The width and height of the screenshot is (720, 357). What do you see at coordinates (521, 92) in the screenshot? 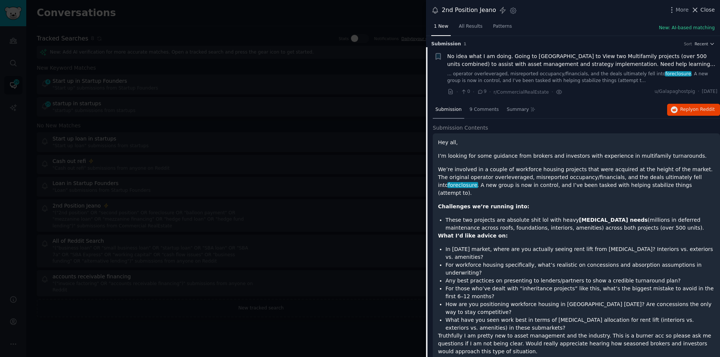
I see `span: r/CommercialRealEstate` at bounding box center [521, 92].